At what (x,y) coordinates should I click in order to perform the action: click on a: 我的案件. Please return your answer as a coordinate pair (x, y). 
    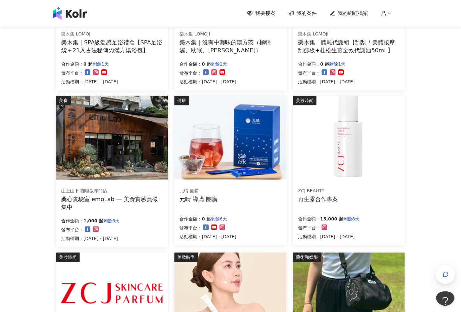
    Looking at the image, I should click on (303, 13).